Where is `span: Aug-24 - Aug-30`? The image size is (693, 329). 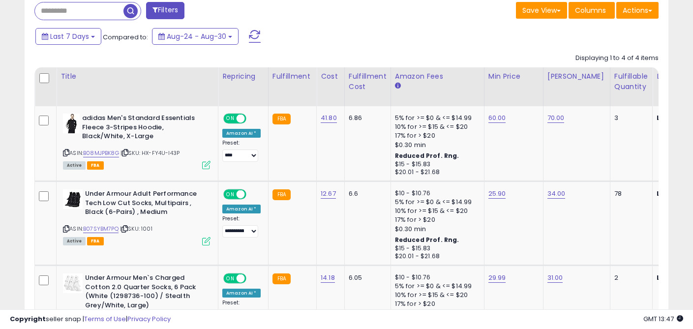 span: Aug-24 - Aug-30 is located at coordinates (196, 36).